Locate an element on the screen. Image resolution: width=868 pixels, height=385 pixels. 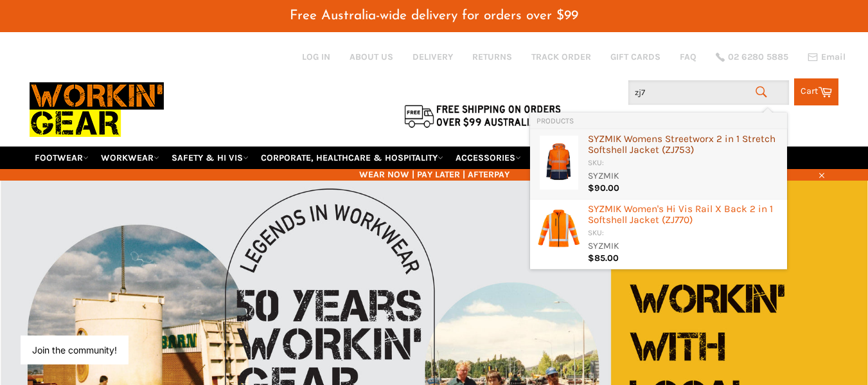
div: SYZMIK Women's Hi Vis Rail X Back 2 in 1 Softshell Jacket ( 70) is located at coordinates (684, 215).